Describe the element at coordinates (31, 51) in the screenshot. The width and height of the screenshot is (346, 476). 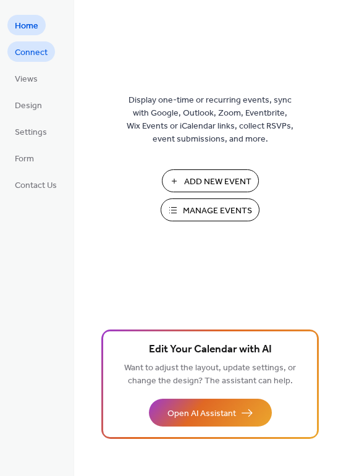
I see `a: Connect` at that location.